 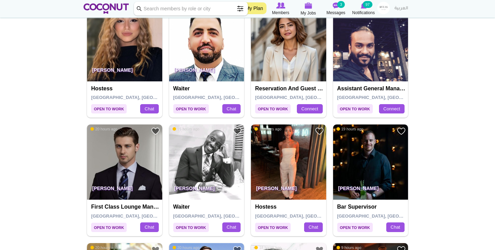 What do you see at coordinates (281, 9) in the screenshot?
I see `a: Browse Members Members` at bounding box center [281, 9].